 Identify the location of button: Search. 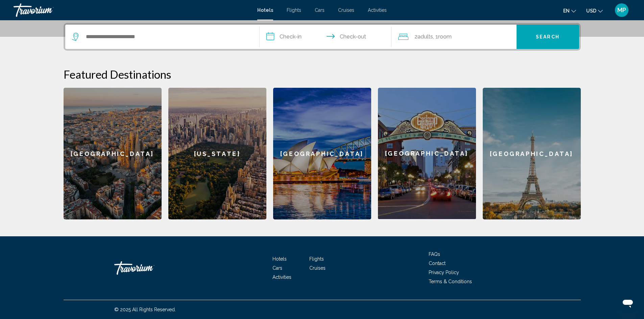
(548, 37).